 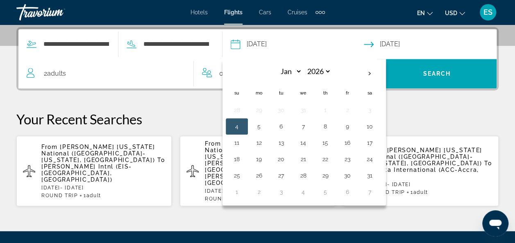 What do you see at coordinates (237, 176) in the screenshot?
I see `button: Day 25` at bounding box center [237, 176].